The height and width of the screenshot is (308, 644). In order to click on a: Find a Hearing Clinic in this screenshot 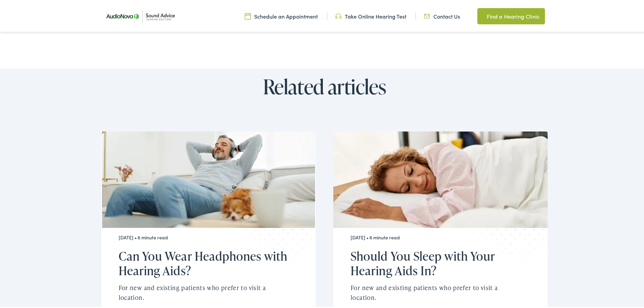, I will do `click(511, 15)`.